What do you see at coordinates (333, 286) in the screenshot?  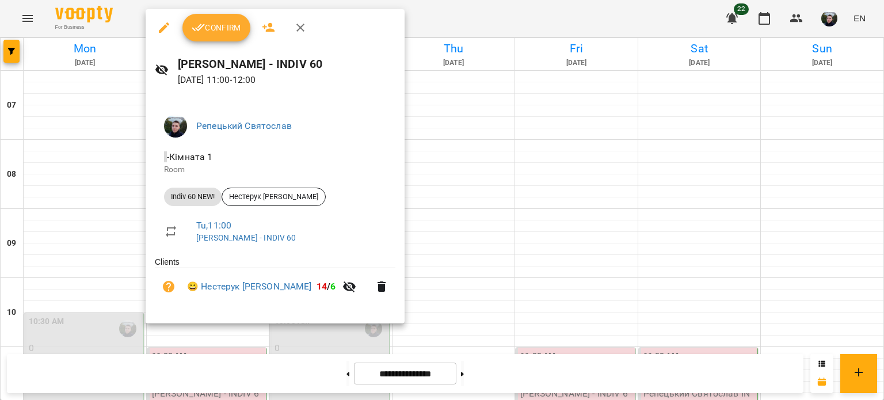 I see `span: 6` at bounding box center [333, 286].